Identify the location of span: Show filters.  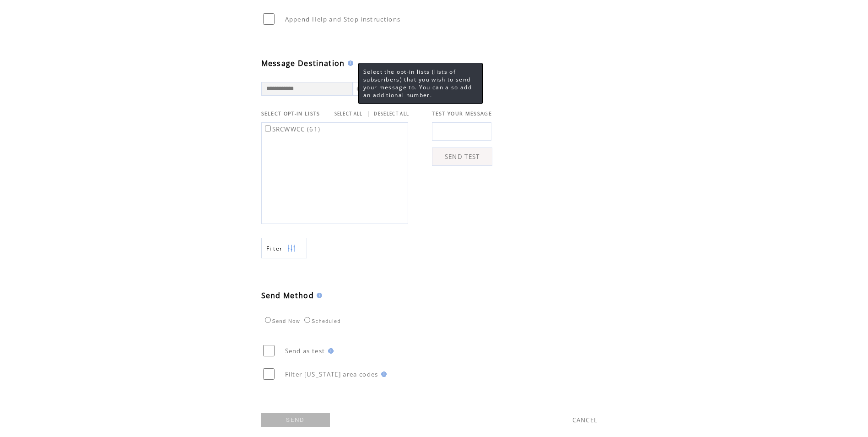
(275, 248).